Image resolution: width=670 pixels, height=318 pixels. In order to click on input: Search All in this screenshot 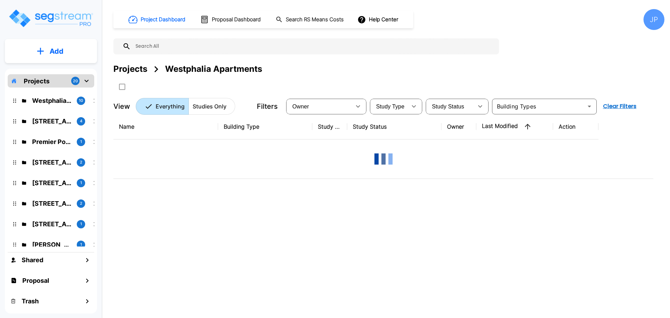, I will do `click(313, 46)`.